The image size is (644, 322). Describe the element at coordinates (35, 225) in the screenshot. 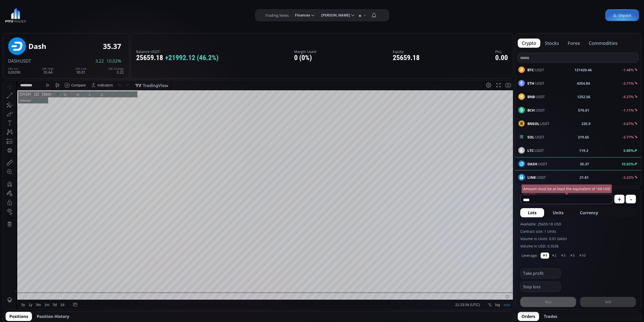

I see `div: 3m` at that location.